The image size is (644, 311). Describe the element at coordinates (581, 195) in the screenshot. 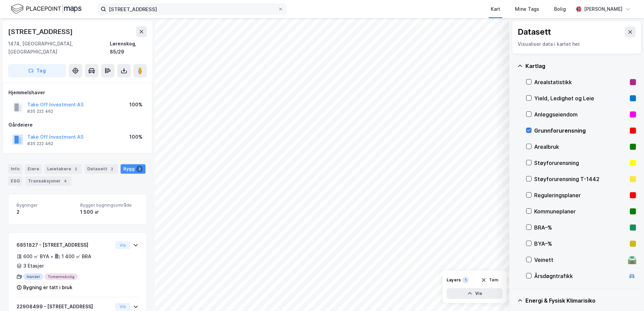

I see `div: Reguleringsplaner` at that location.